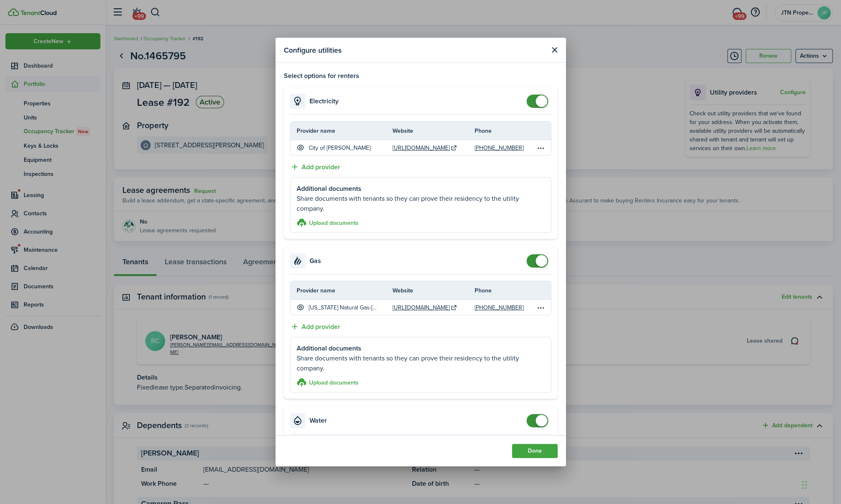 The image size is (841, 504). What do you see at coordinates (318, 420) in the screenshot?
I see `h4: Water` at bounding box center [318, 420].